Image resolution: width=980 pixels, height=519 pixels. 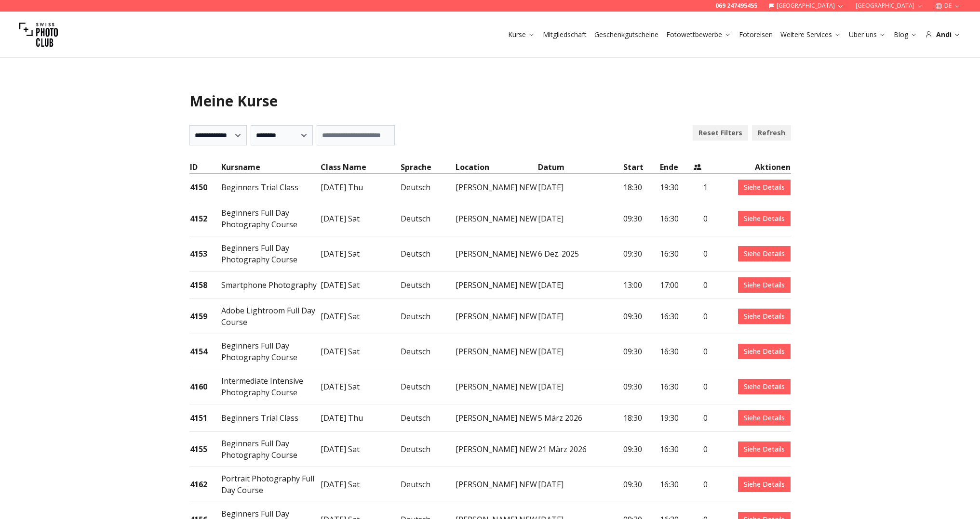 I want to click on td: Intermediate Intensive Photography Course, so click(x=270, y=387).